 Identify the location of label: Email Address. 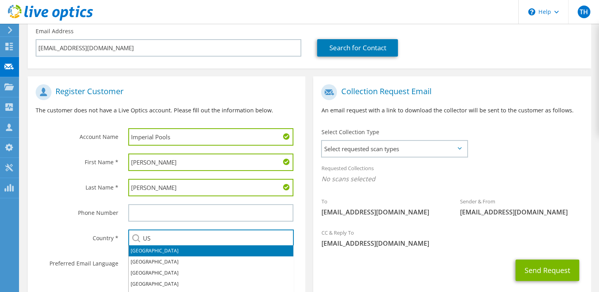
(55, 31).